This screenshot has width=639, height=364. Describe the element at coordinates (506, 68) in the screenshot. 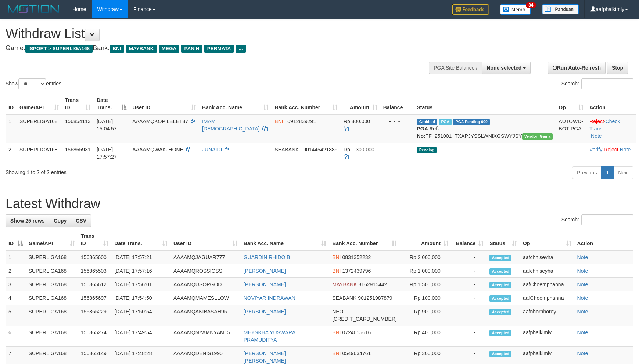

I see `button: None selected` at that location.